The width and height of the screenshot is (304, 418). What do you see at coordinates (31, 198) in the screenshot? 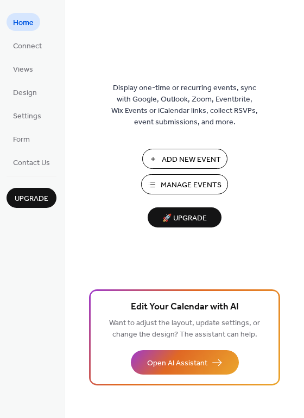
I see `button: Upgrade` at bounding box center [31, 198].